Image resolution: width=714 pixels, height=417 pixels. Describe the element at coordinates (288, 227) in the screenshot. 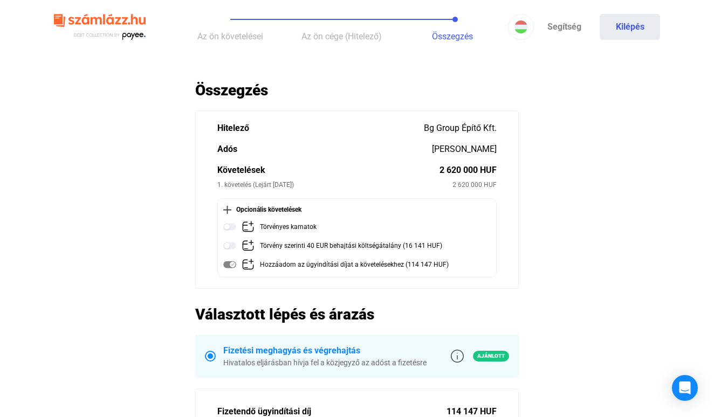

I see `div: Törvényes kamatok` at that location.